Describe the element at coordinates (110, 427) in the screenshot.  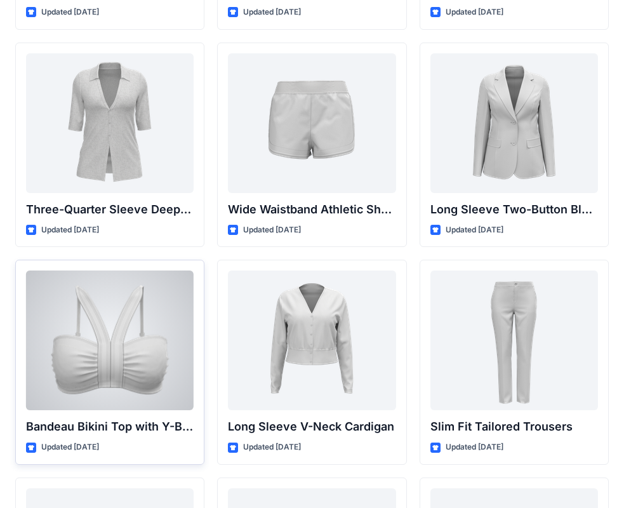
I see `p: Bandeau Bikini Top with Y-Back Straps and Stitch Detail` at that location.